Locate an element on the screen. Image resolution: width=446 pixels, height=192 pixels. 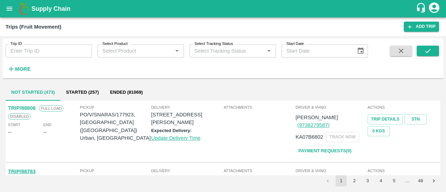
label: Select Product is located at coordinates (115, 44).